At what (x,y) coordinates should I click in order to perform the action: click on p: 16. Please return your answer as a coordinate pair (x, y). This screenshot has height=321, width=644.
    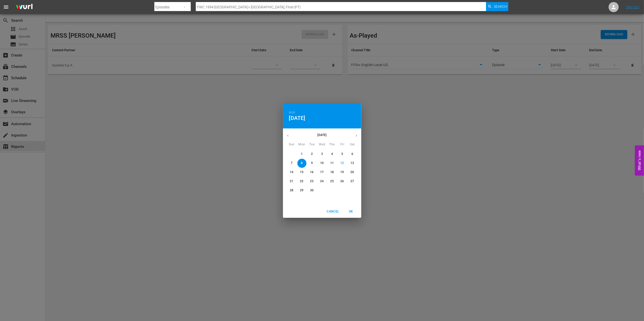
    Looking at the image, I should click on (312, 172).